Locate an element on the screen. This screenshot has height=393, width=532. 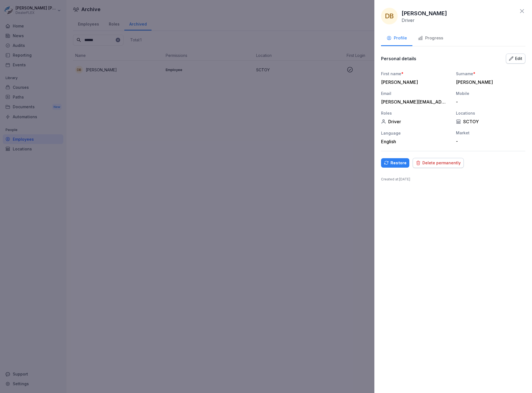
div: Progress is located at coordinates (430, 38).